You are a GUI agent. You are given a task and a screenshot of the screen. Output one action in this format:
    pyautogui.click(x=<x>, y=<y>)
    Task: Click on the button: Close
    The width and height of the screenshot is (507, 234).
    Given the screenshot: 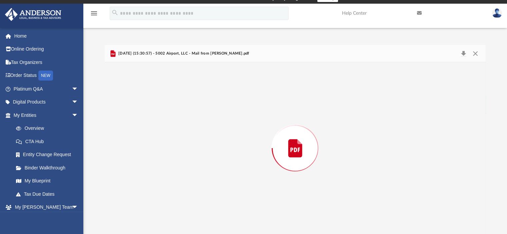 What is the action you would take?
    pyautogui.click(x=475, y=54)
    